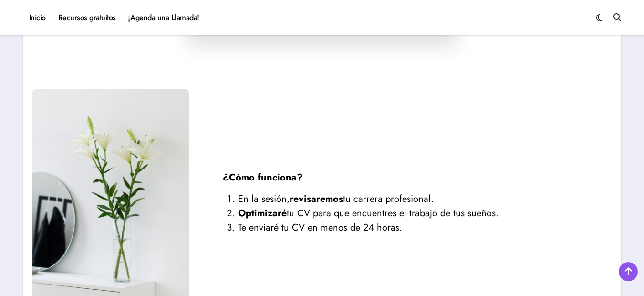 The width and height of the screenshot is (644, 296). What do you see at coordinates (316, 198) in the screenshot?
I see `strong: revisaremos` at bounding box center [316, 198].